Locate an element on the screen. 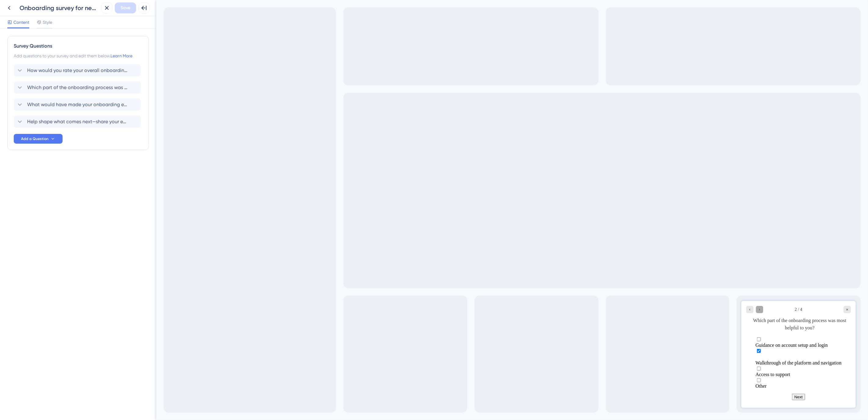 This screenshot has height=420, width=868. div: Which part of the onboarding process was most helpful to you? is located at coordinates (58, 23).